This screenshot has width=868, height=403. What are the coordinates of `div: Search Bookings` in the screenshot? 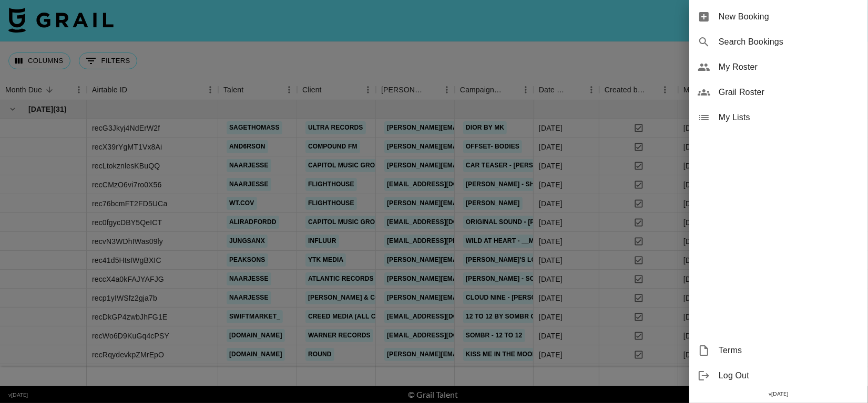 It's located at (779, 42).